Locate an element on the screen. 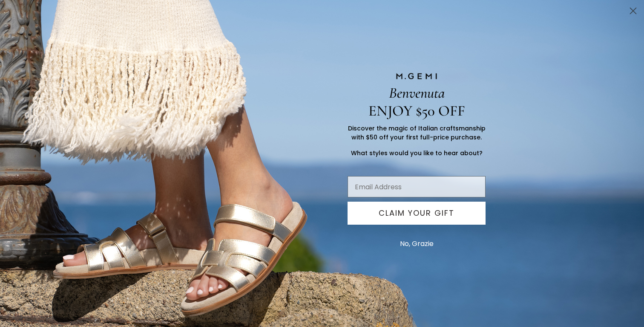 The width and height of the screenshot is (644, 327). input: Email Address is located at coordinates (416, 187).